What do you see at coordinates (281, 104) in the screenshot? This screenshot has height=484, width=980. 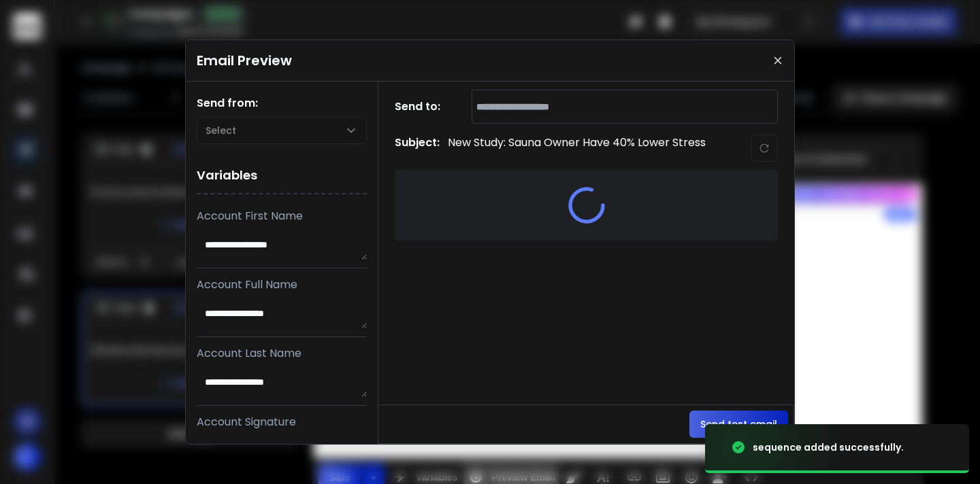 I see `h1: Send from:` at bounding box center [281, 104].